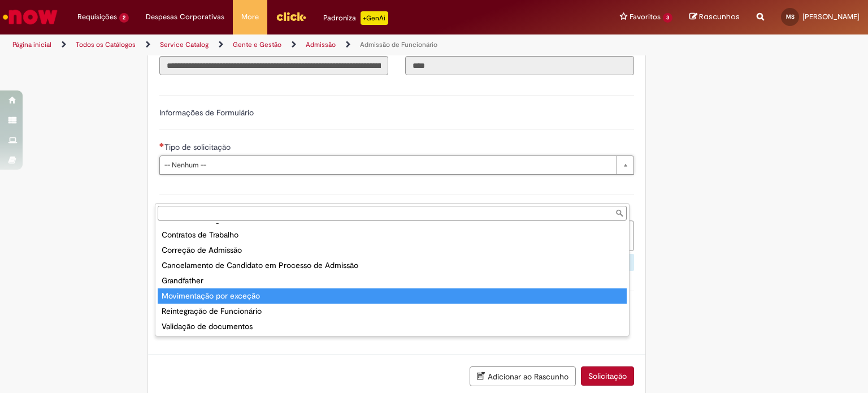 The height and width of the screenshot is (393, 868). I want to click on div: Cancelamento de Candidato em Processo de Admissão, so click(392, 265).